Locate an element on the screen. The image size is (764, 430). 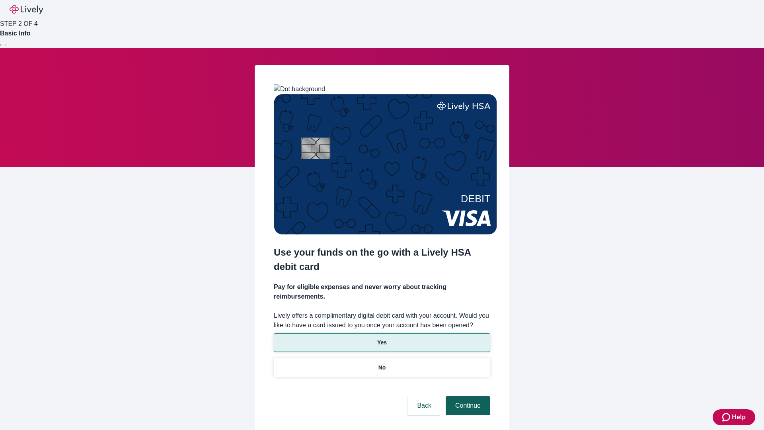
h4: Pay for eligible expenses and never worry about tracking reimbursements. is located at coordinates (382, 292).